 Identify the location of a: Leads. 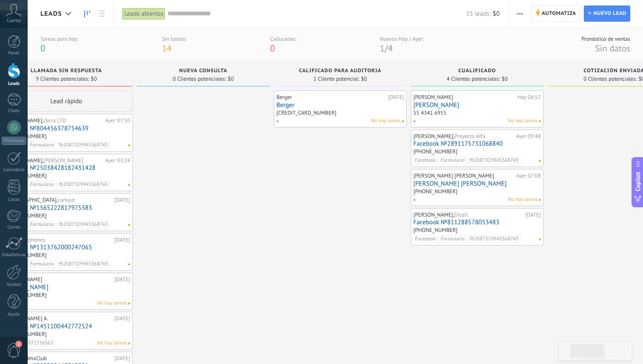
(87, 13).